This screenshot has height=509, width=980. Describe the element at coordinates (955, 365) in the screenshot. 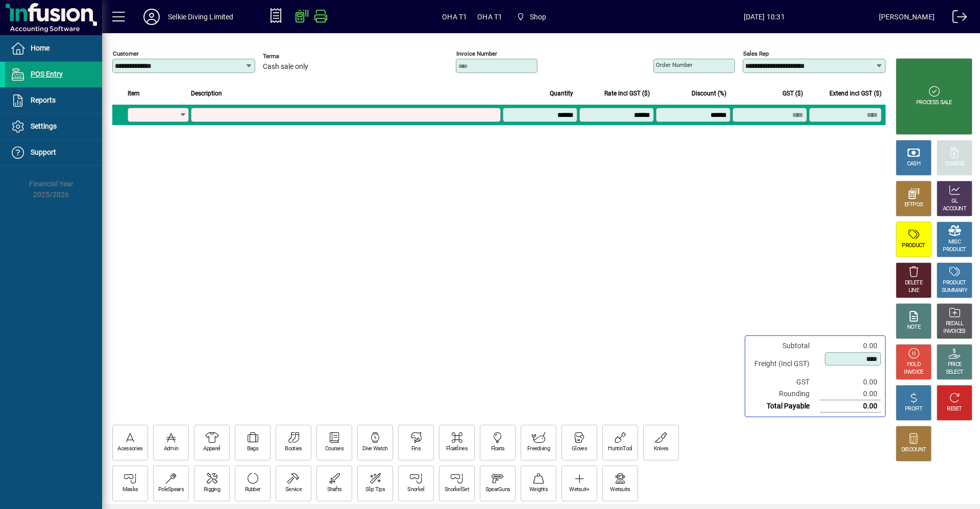

I see `div: PRICE` at that location.